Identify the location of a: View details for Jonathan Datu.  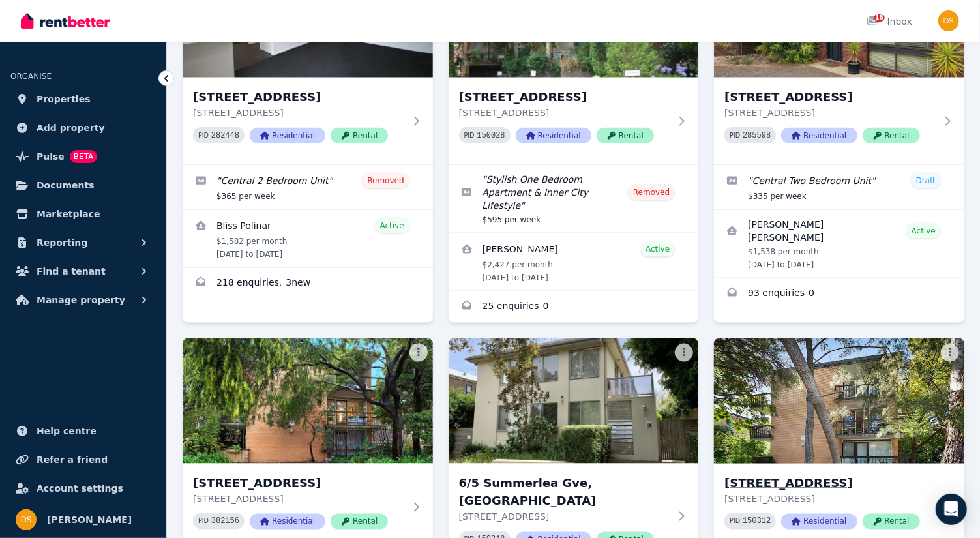
(574, 262).